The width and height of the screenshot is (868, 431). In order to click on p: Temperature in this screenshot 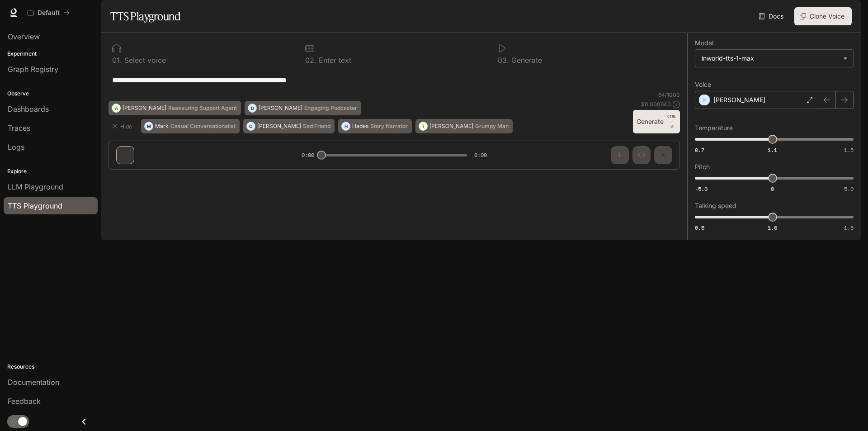, I will do `click(714, 128)`.